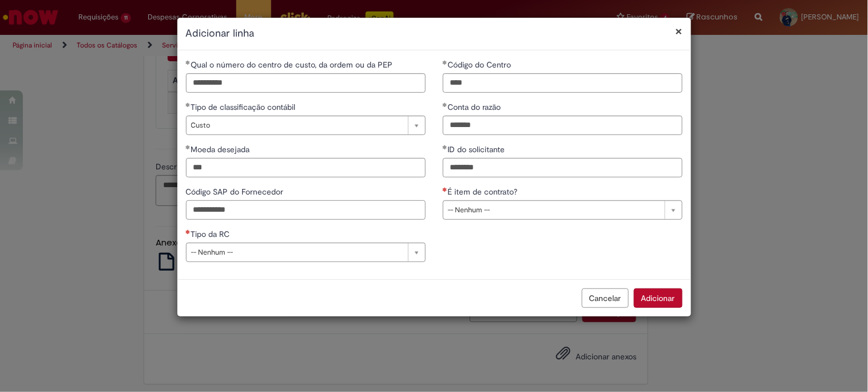  Describe the element at coordinates (306, 168) in the screenshot. I see `input: Moeda desejada` at that location.